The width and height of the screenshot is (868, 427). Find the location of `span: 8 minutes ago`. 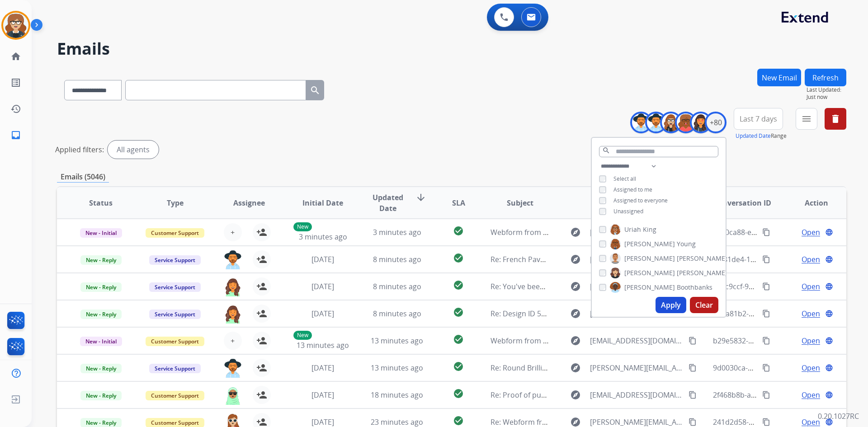

span: 8 minutes ago is located at coordinates (397, 313).